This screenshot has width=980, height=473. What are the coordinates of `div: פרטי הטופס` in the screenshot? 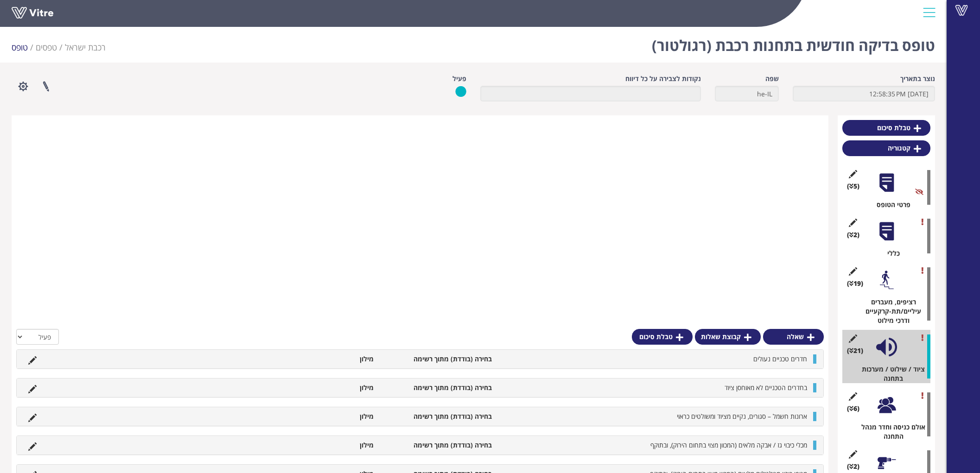 It's located at (889, 205).